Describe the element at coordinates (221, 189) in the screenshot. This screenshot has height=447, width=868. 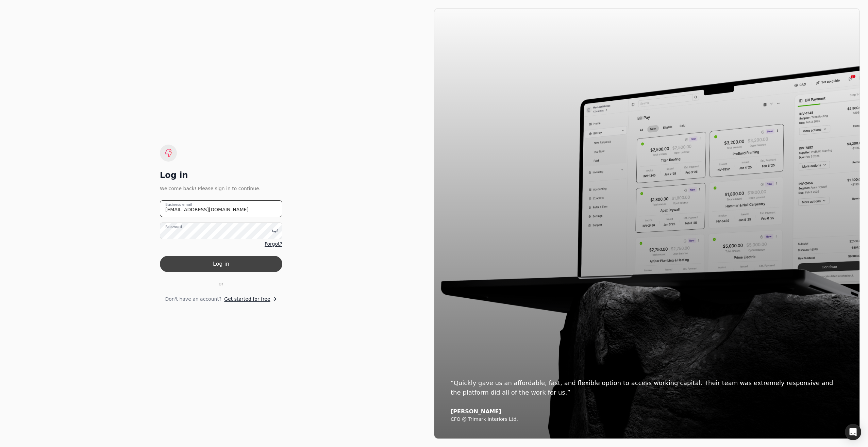
I see `div: Welcome back! Please sign in to continue.` at that location.